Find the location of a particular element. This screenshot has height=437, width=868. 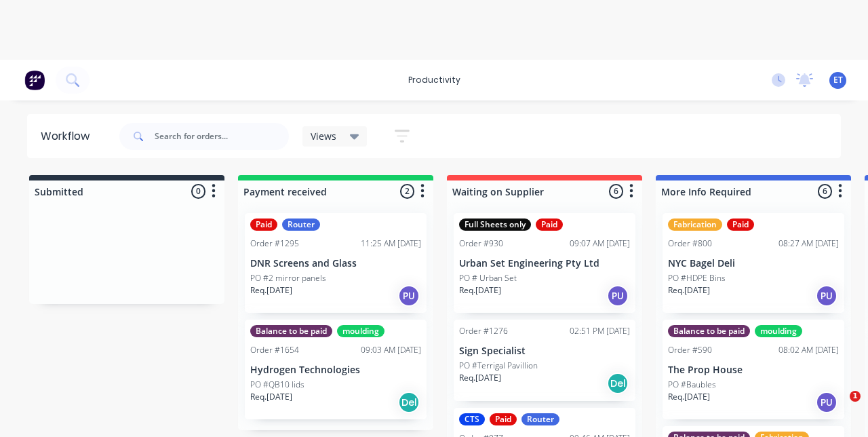

div: Order #930 is located at coordinates (481, 243).